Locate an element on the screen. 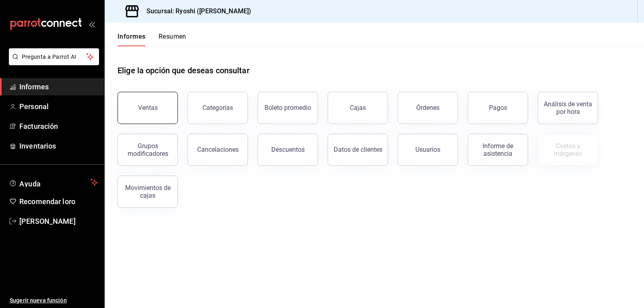 This screenshot has width=644, height=308. font: Informe de asistencia is located at coordinates (498, 150).